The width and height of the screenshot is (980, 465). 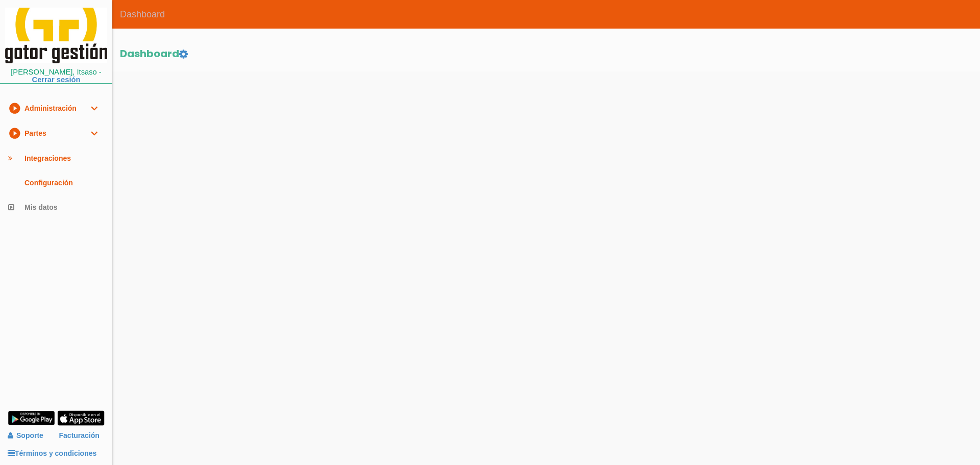 I want to click on a: Soporte, so click(x=25, y=436).